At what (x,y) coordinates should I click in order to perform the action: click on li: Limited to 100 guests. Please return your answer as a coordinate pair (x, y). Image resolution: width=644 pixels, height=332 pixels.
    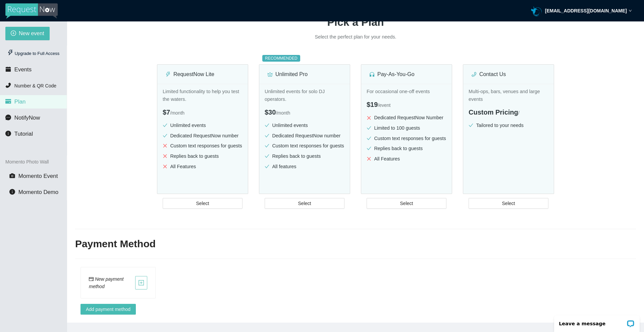
    Looking at the image, I should click on (406, 128).